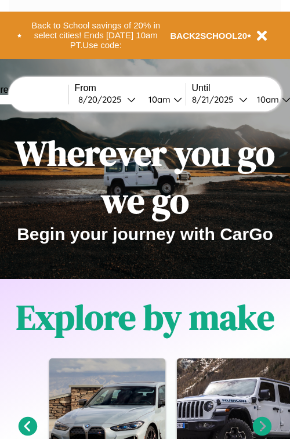  Describe the element at coordinates (107, 99) in the screenshot. I see `button: 8/20/2025` at that location.